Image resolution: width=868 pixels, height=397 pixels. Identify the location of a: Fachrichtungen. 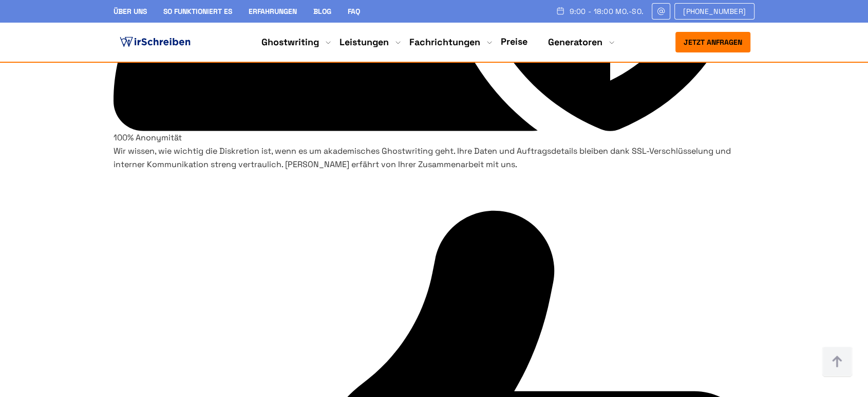
(445, 42).